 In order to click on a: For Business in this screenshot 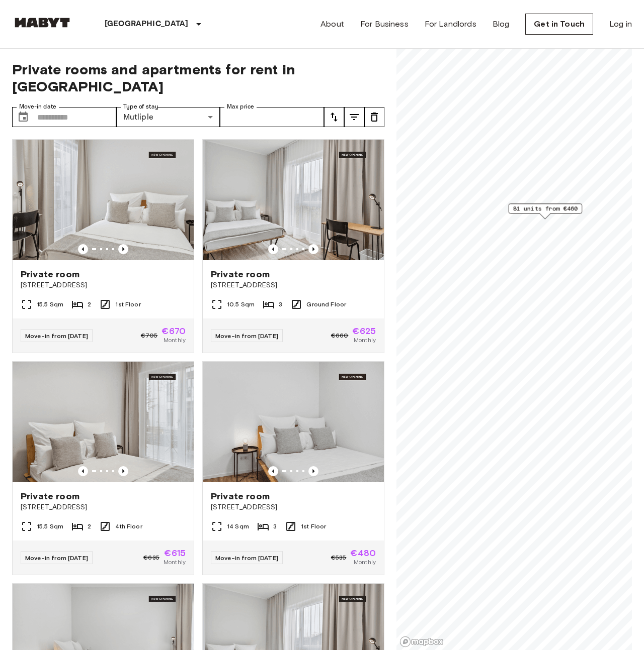, I will do `click(384, 24)`.